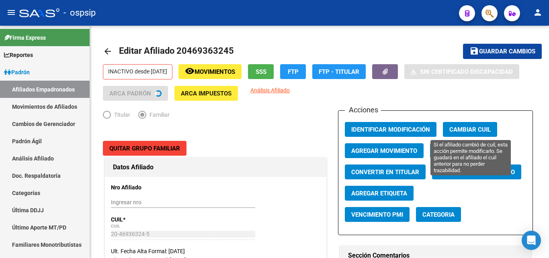  Describe the element at coordinates (80, 13) in the screenshot. I see `span: - ospsip` at that location.